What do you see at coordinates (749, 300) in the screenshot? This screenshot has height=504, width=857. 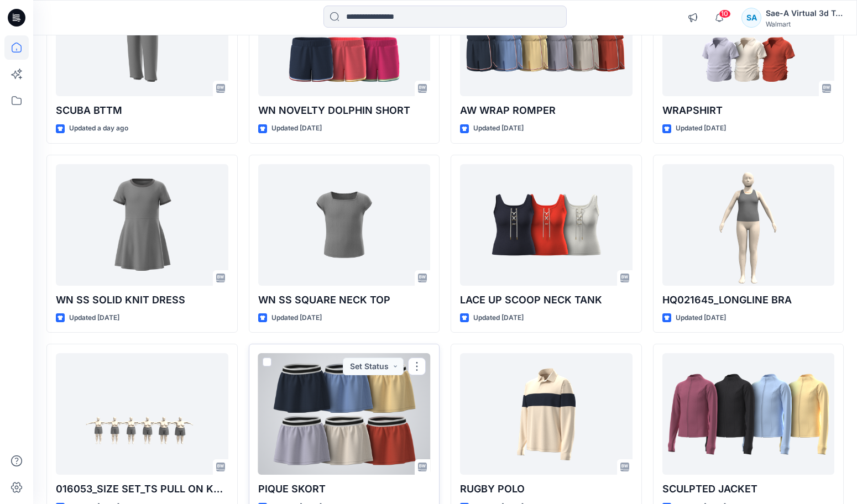 I see `p: HQ021645_LONGLINE BRA` at bounding box center [749, 300].